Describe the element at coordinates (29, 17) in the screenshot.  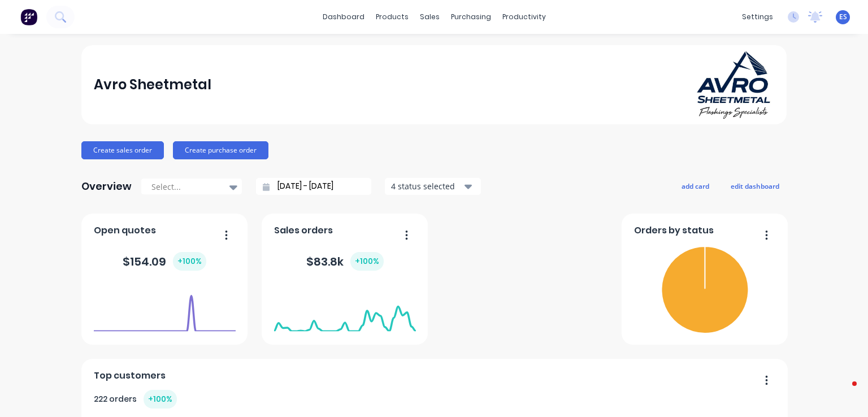
I see `img: Factory` at that location.